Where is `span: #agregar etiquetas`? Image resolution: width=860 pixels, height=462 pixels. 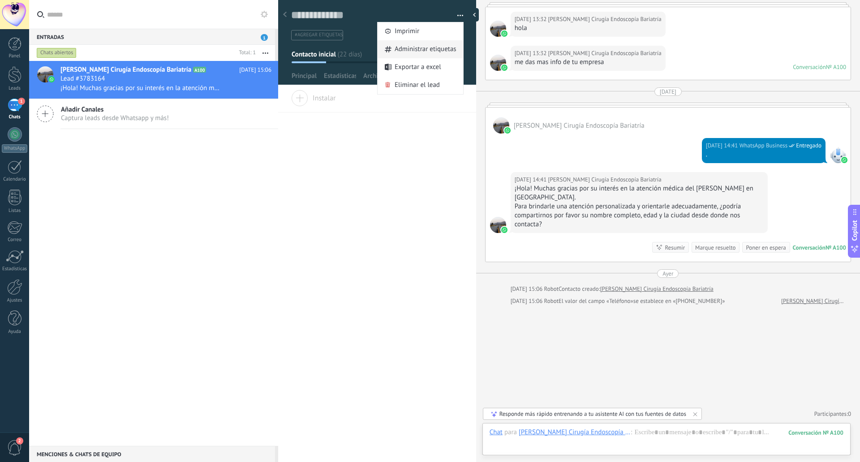
span: #agregar etiquetas is located at coordinates (318, 35).